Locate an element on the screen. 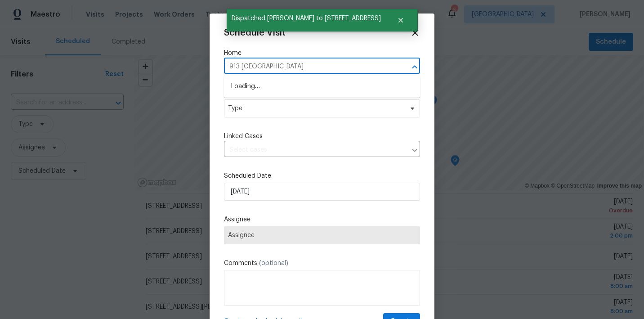  label: Comments is located at coordinates (322, 263).